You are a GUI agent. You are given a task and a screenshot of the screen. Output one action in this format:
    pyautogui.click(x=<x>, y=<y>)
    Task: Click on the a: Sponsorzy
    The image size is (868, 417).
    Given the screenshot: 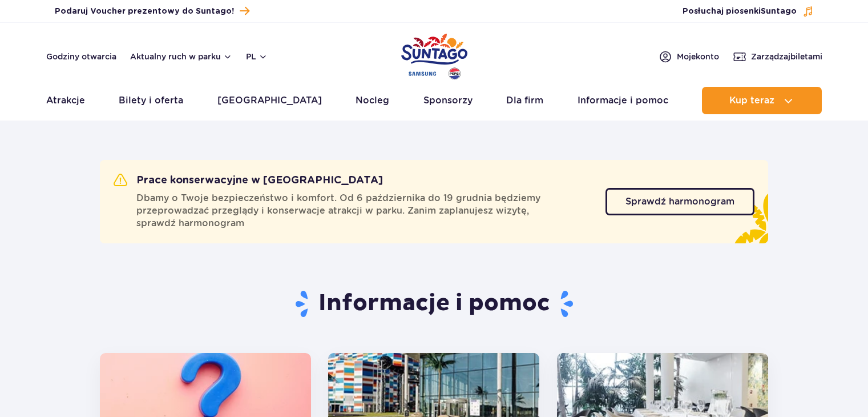 What is the action you would take?
    pyautogui.click(x=448, y=100)
    